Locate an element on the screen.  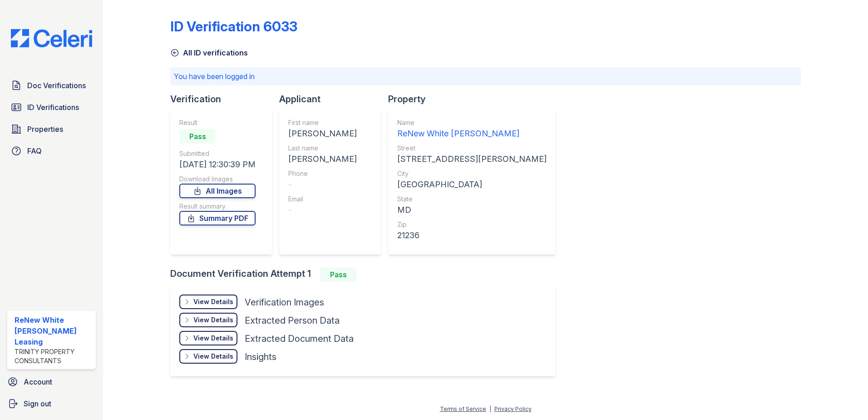
a: Terms of Service is located at coordinates (464, 409).